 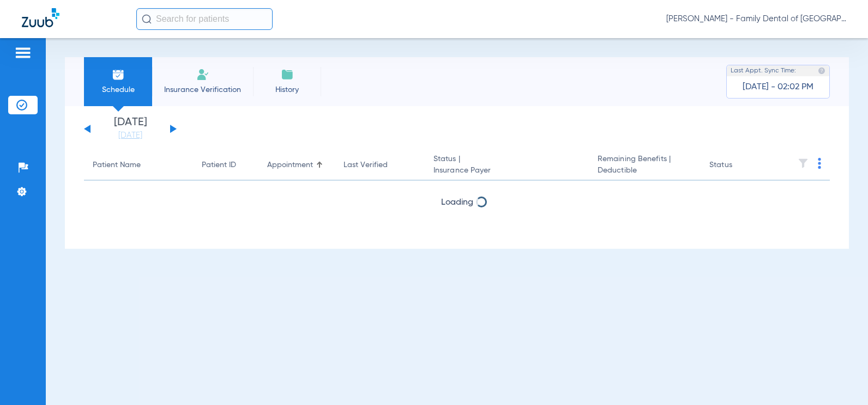 What do you see at coordinates (764, 71) in the screenshot?
I see `span: Last Appt. Sync Time:` at bounding box center [764, 71].